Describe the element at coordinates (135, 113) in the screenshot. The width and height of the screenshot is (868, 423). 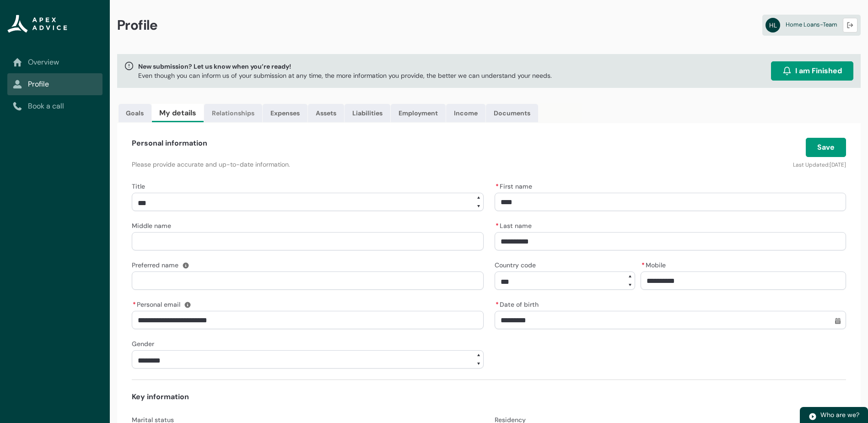
I see `a: Goals` at that location.